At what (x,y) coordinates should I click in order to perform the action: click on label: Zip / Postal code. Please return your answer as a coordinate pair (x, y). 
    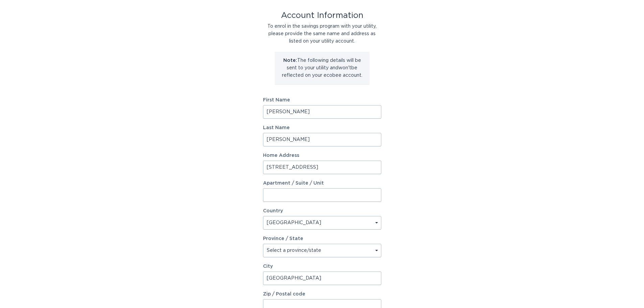
    Looking at the image, I should click on (322, 294).